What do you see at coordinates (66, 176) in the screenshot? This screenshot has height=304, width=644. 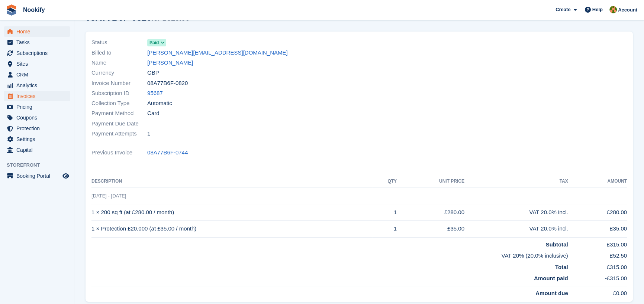 I see `a: Preview store` at bounding box center [66, 176].